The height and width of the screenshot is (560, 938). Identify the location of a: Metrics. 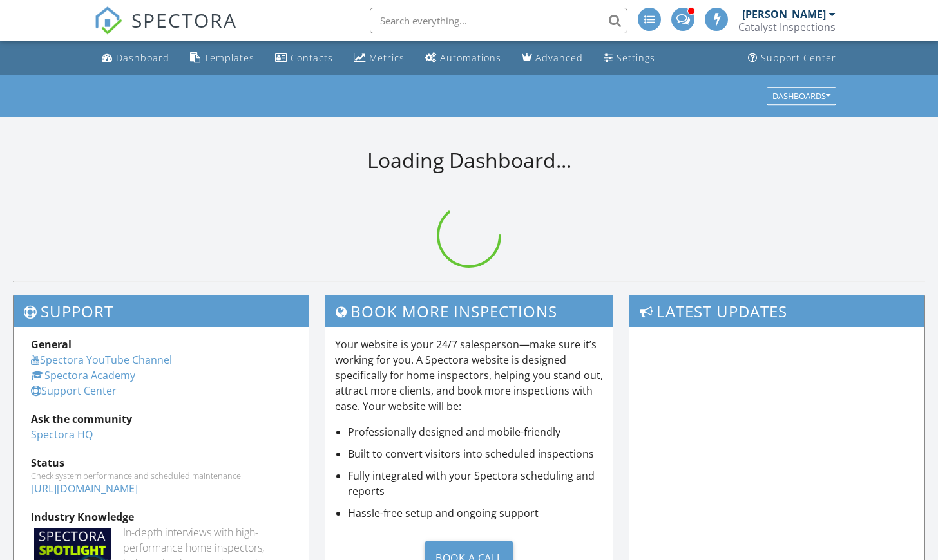
(379, 58).